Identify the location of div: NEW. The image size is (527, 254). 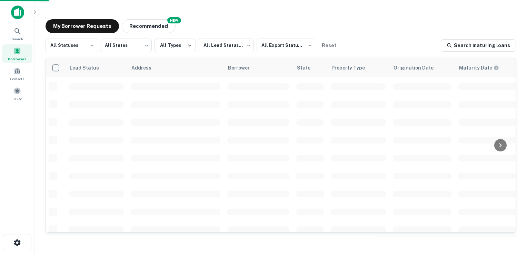
(174, 20).